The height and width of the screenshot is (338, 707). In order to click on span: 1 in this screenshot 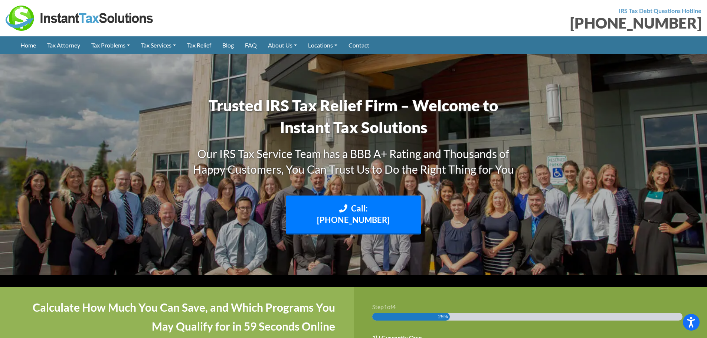, I will do `click(385, 307)`.